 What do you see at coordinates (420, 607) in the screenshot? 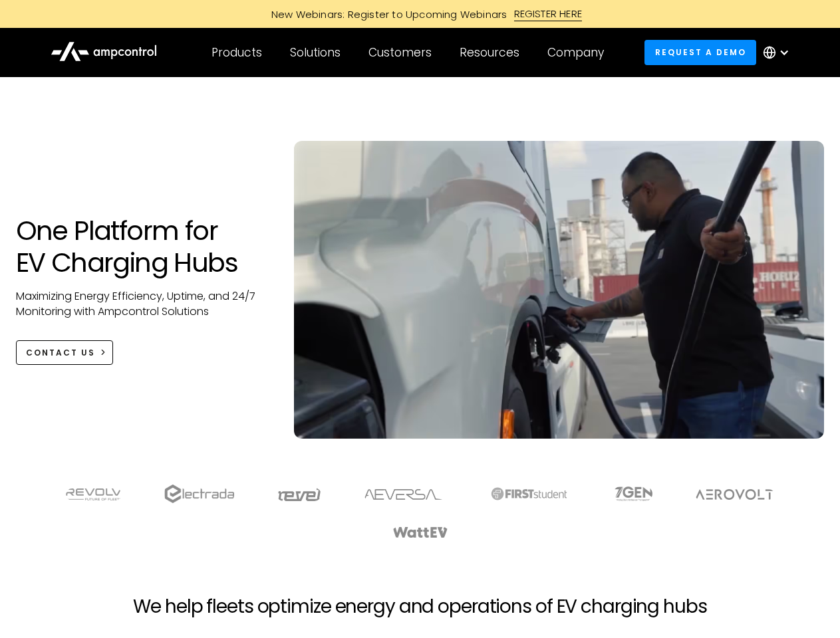
I see `h2: We help fleets optimize energy and operations of EV charging hubs` at bounding box center [420, 607].